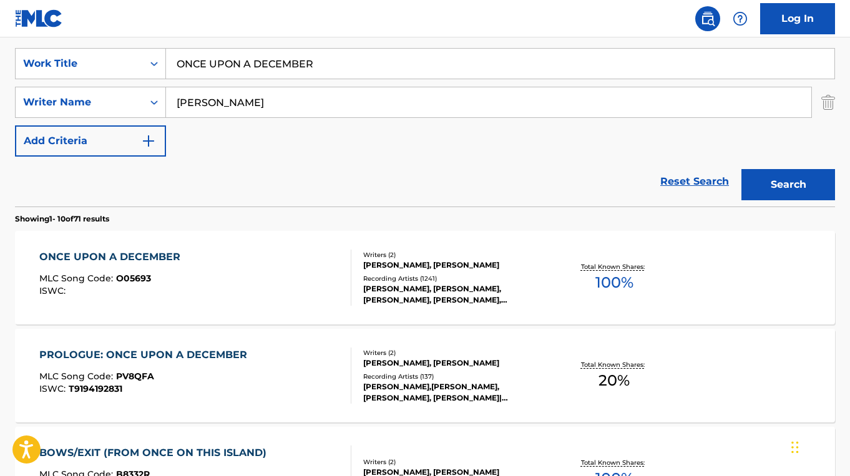 The image size is (850, 476). Describe the element at coordinates (62, 219) in the screenshot. I see `p: Showing 1 - 10 of 71 results` at that location.